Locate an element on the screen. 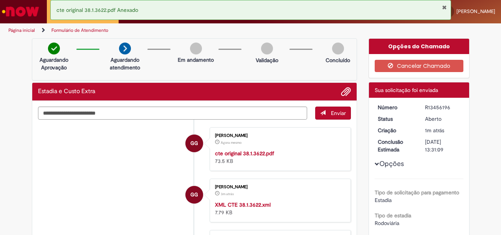 The image size is (501, 235). img: arrow-next.png is located at coordinates (125, 48).